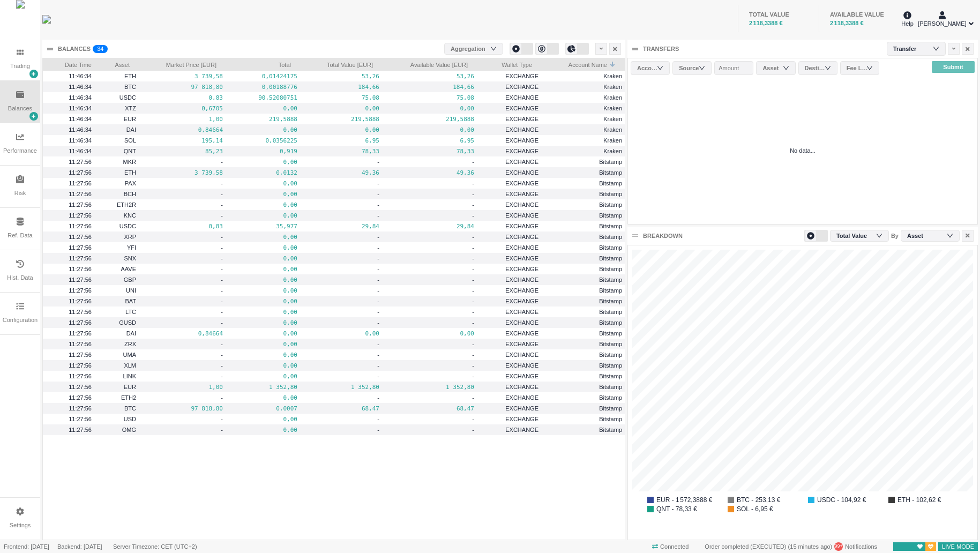 This screenshot has width=980, height=553. What do you see at coordinates (263, 87) in the screenshot?
I see `pre: 0,00188776` at bounding box center [263, 87].